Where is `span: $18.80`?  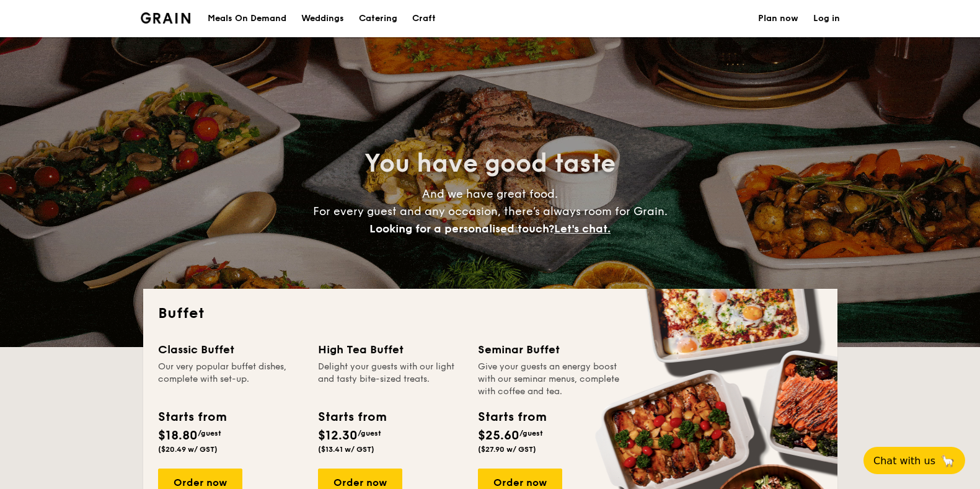 span: $18.80 is located at coordinates (178, 435).